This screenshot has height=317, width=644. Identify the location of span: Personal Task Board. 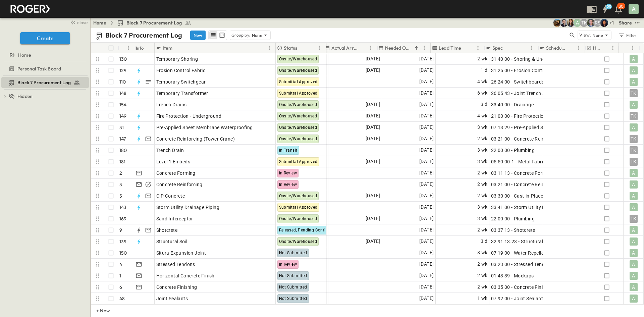
(39, 69).